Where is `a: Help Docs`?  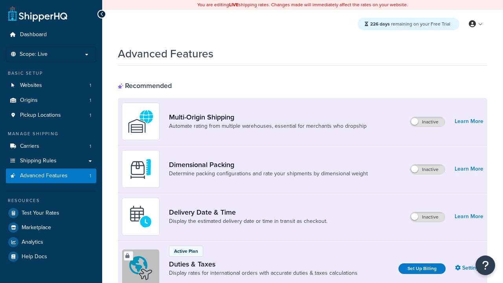
a: Help Docs is located at coordinates (51, 257).